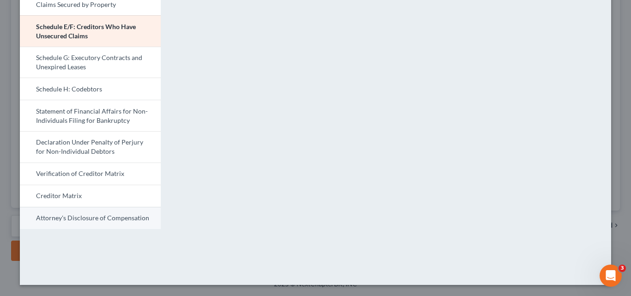  I want to click on a: Creditor Matrix, so click(90, 196).